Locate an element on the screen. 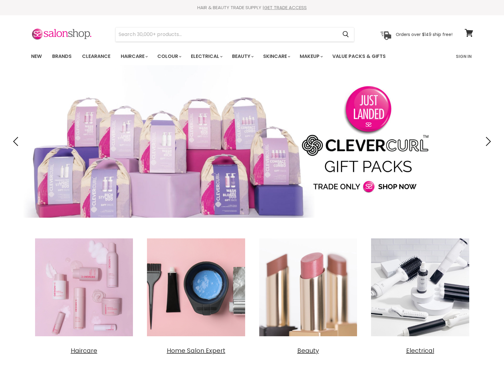 The width and height of the screenshot is (504, 371). a: Haircare is located at coordinates (134, 56).